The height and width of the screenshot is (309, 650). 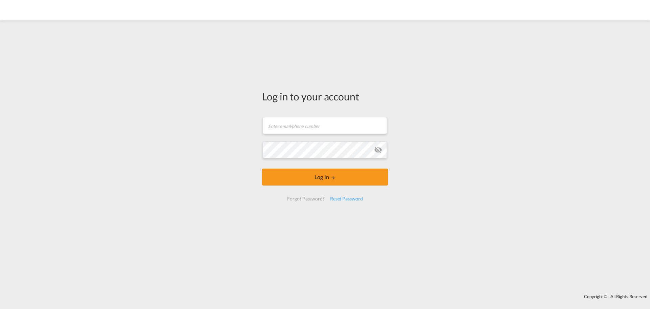 I want to click on div: Forgot Password?, so click(x=306, y=199).